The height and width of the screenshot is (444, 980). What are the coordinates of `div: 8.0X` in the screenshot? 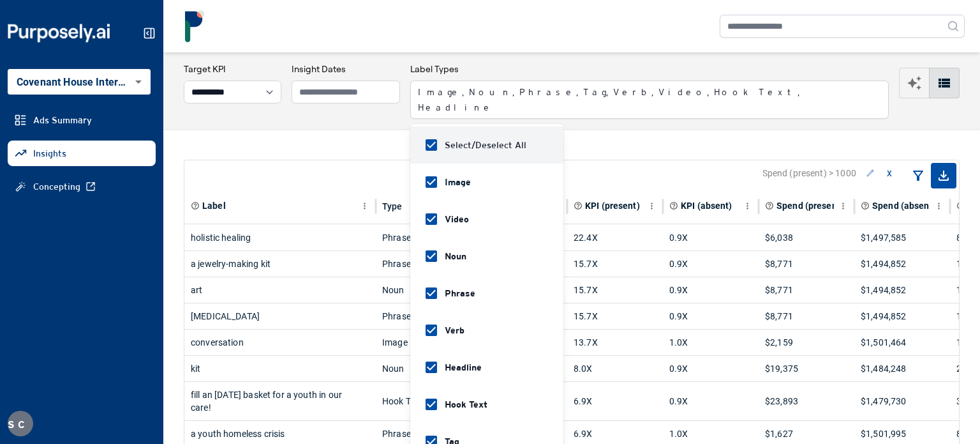 It's located at (615, 369).